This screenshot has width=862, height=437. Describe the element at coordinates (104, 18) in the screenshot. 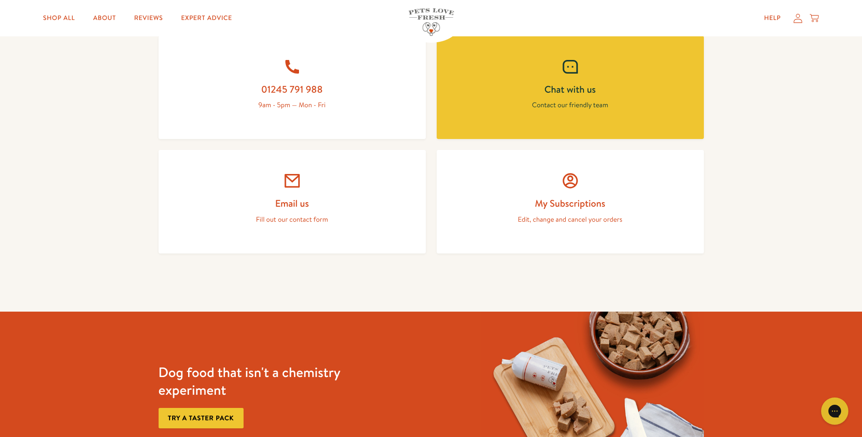

I see `a: About` at that location.